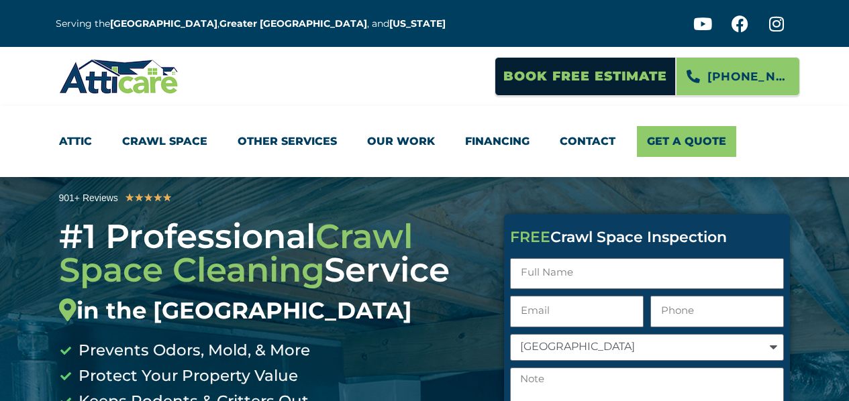  What do you see at coordinates (148, 198) in the screenshot?
I see `div: 5/5` at bounding box center [148, 198].